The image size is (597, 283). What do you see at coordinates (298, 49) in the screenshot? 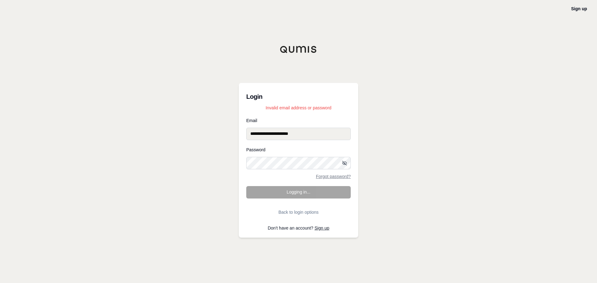
I see `img: Qumis` at bounding box center [298, 49].